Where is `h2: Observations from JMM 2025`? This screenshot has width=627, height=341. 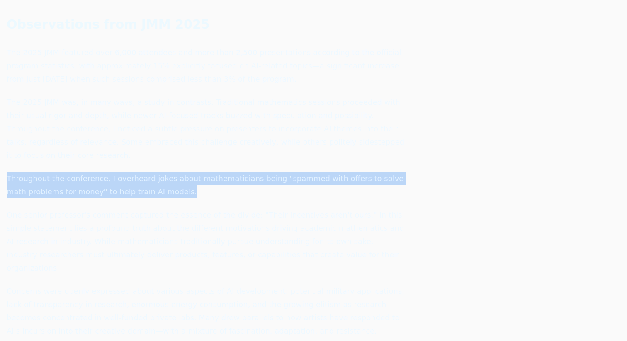 h2: Observations from JMM 2025 is located at coordinates (206, 24).